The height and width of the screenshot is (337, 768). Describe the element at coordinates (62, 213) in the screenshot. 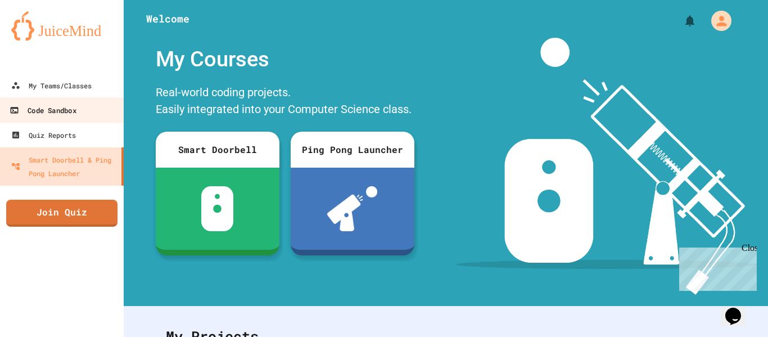

I see `a: Join Quiz` at that location.